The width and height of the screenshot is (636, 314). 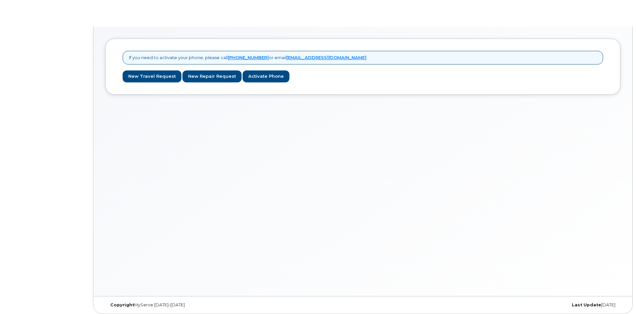 What do you see at coordinates (212, 76) in the screenshot?
I see `a: New Repair Request` at bounding box center [212, 76].